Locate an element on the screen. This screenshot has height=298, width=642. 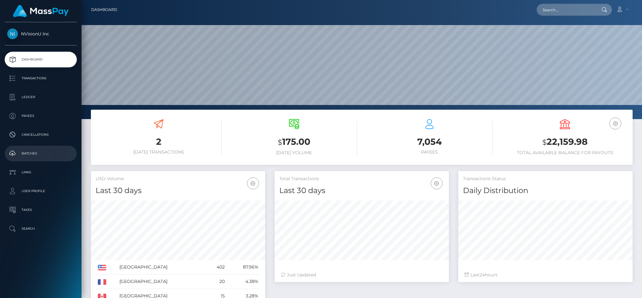
td: 87.96% is located at coordinates (244, 267).